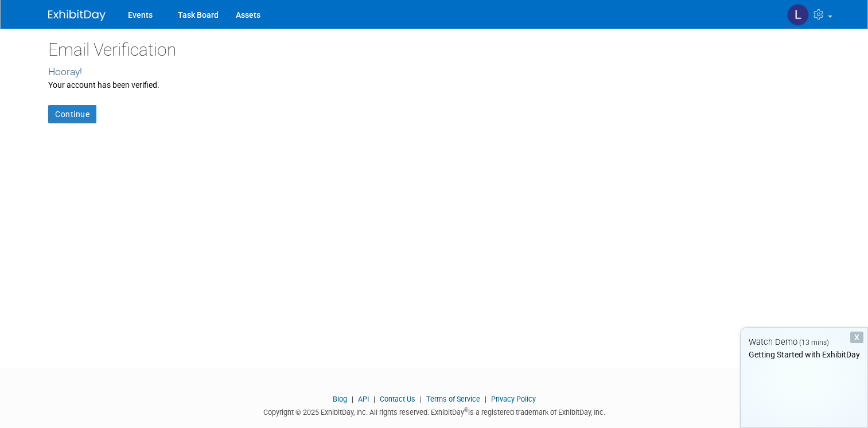  What do you see at coordinates (72, 114) in the screenshot?
I see `a: Continue` at bounding box center [72, 114].